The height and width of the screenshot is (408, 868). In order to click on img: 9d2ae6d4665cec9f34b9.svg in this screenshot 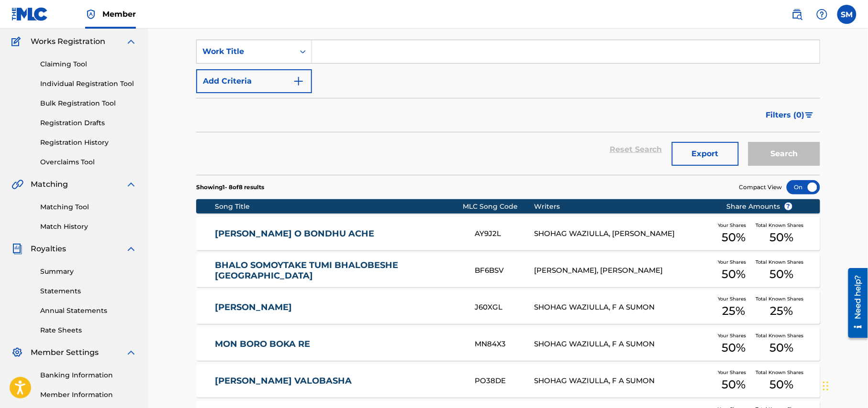, I will do `click(299, 81)`.